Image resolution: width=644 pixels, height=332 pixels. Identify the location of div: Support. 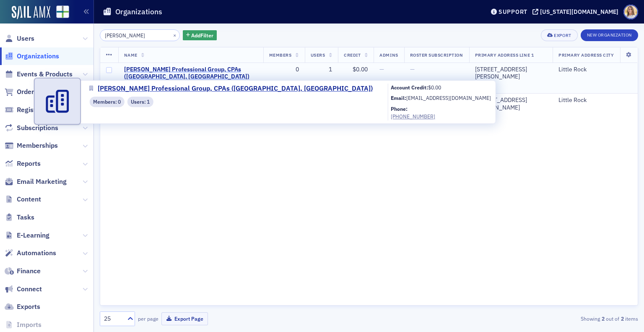
(513, 12).